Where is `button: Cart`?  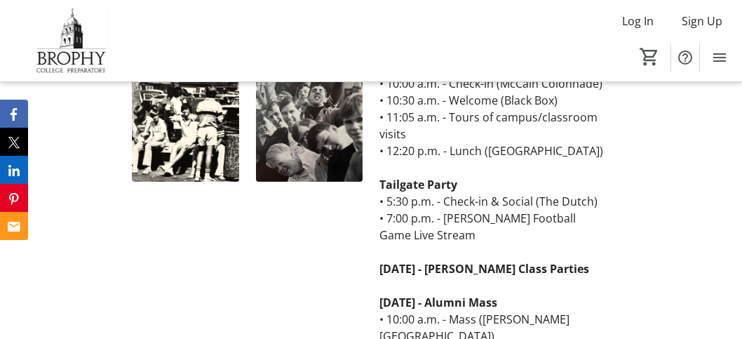
button: Cart is located at coordinates (650, 57).